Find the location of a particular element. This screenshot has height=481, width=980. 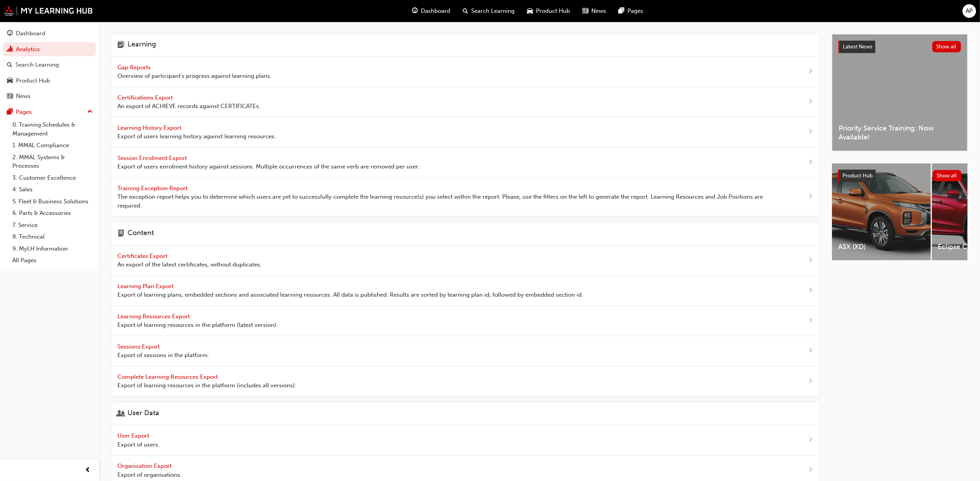

span: Learning Resources Export is located at coordinates (154, 317).